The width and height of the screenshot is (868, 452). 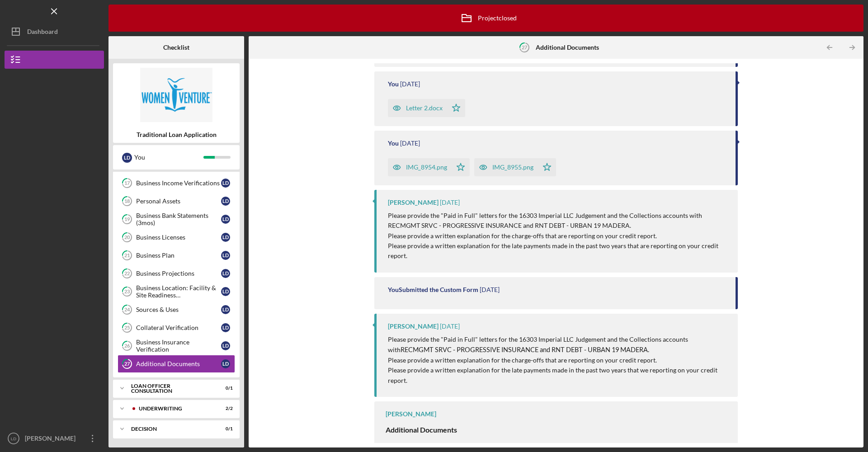 I want to click on a: 20Business LicensesLD, so click(x=176, y=237).